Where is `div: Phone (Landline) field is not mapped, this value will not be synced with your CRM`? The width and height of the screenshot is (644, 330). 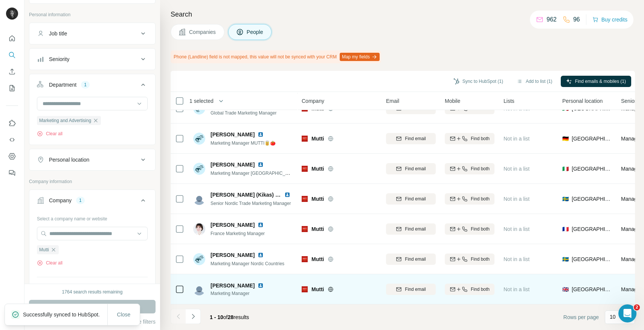 div: Phone (Landline) field is not mapped, this value will not be synced with your CRM is located at coordinates (276, 57).